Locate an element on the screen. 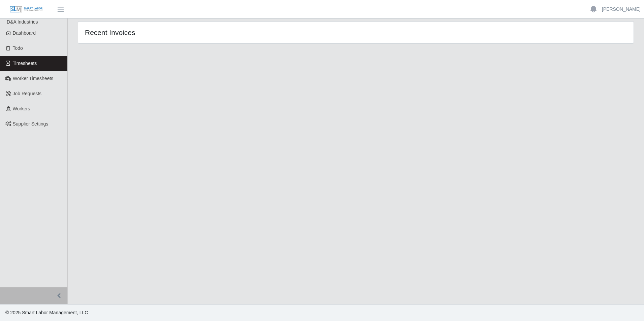  span: Job Requests is located at coordinates (27, 94).